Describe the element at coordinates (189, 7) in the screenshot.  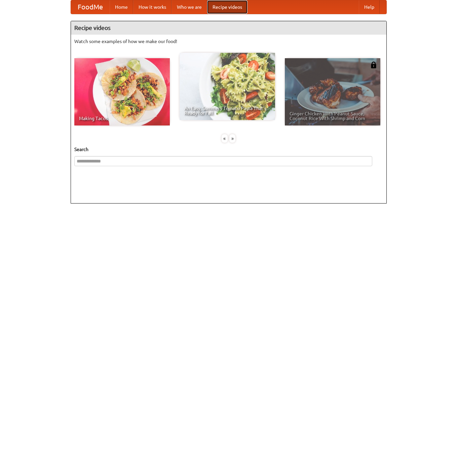
I see `a: Who we are` at that location.